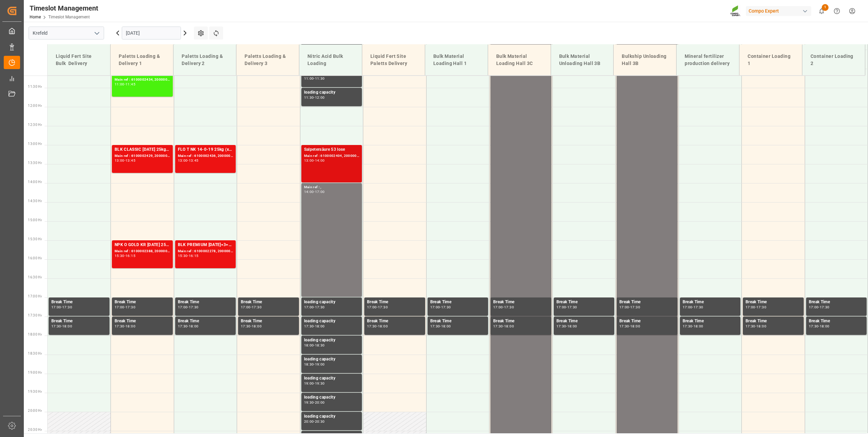 The width and height of the screenshot is (868, 437). Describe the element at coordinates (771, 60) in the screenshot. I see `div: Container Loading 1` at that location.